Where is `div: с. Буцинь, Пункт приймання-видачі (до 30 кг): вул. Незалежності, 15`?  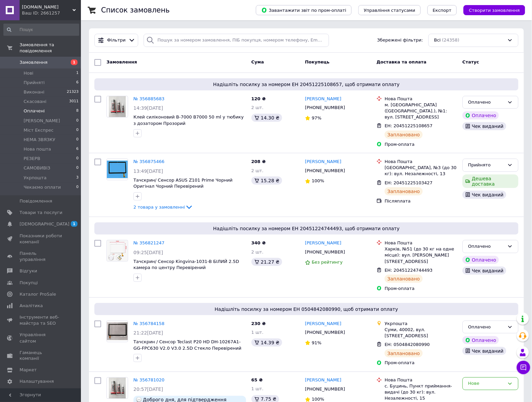 div: с. Буцинь, Пункт приймання-видачі (до 30 кг): вул. Незалежності, 15 is located at coordinates (421, 392).